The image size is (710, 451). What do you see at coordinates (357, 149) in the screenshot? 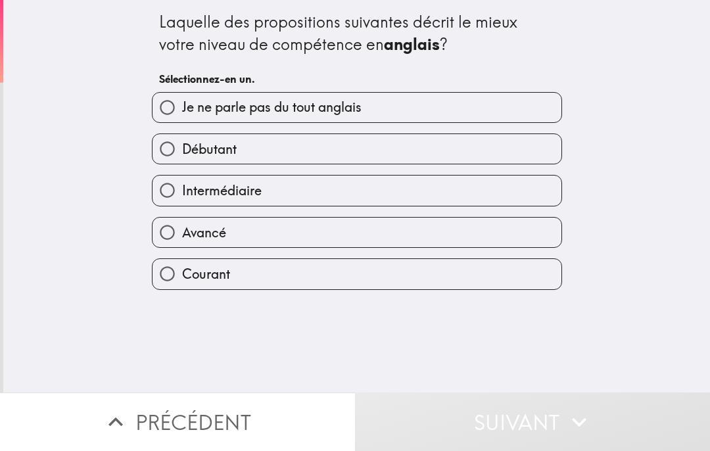
I see `button: Débutant` at bounding box center [357, 149].